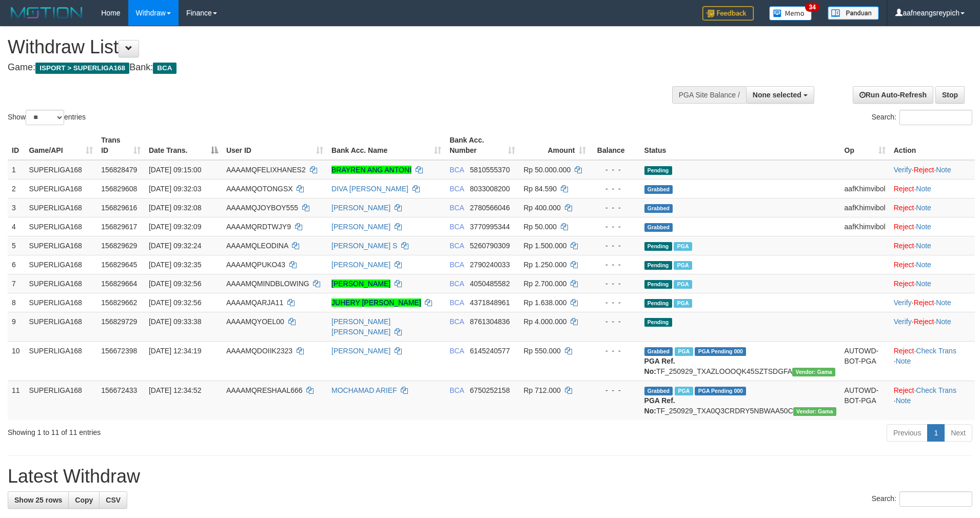 The height and width of the screenshot is (518, 980). What do you see at coordinates (814, 372) in the screenshot?
I see `span: Vendor URL: https://trx31.1velocity.biz` at bounding box center [814, 372].